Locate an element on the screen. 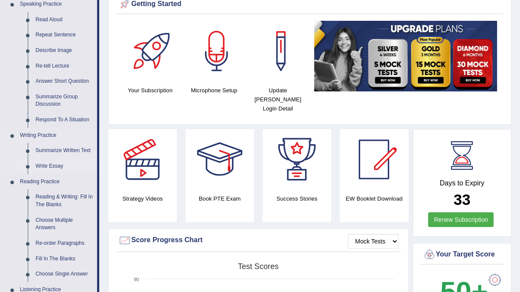 Image resolution: width=520 pixels, height=292 pixels. b: 33 is located at coordinates (462, 199).